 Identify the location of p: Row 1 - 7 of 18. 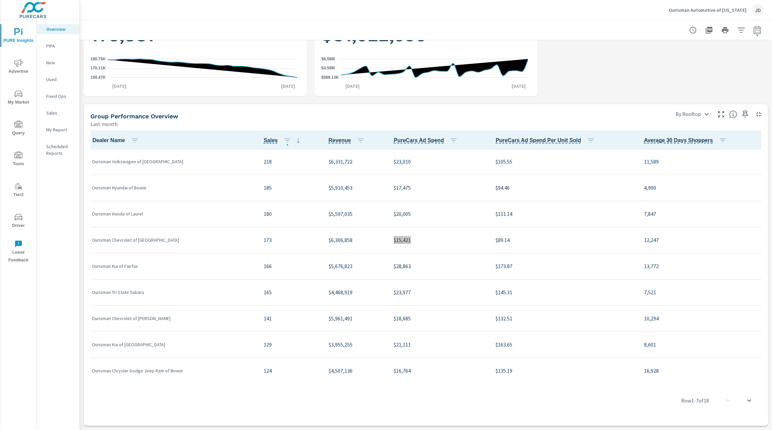
(695, 400).